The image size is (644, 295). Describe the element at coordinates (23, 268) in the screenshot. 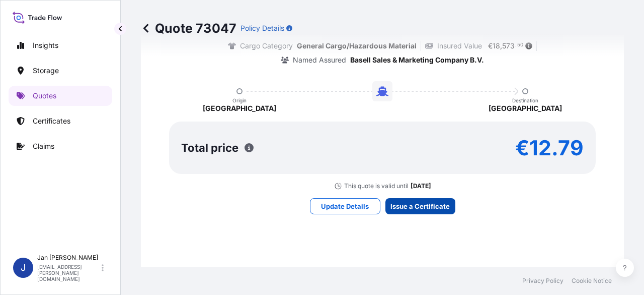

I see `span: J` at that location.